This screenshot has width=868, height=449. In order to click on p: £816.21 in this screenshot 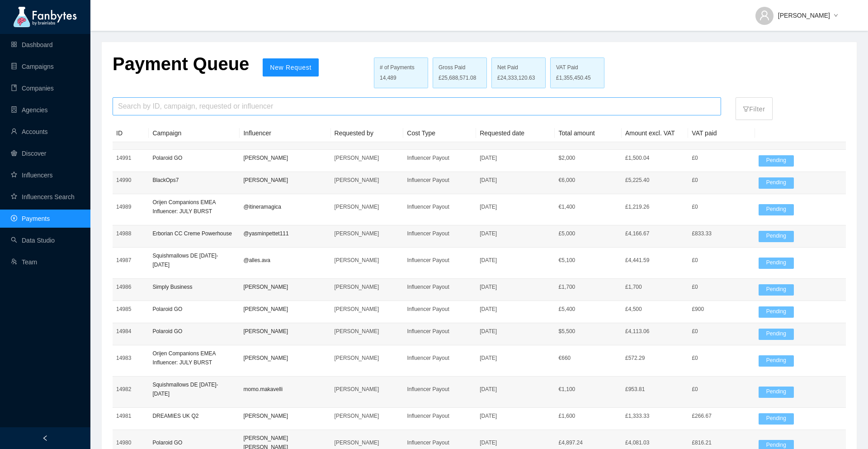, I will do `click(721, 442)`.